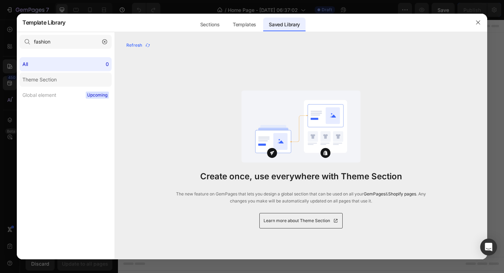 Image resolution: width=504 pixels, height=273 pixels. What do you see at coordinates (297, 220) in the screenshot?
I see `span: Learn more about Theme Section` at bounding box center [297, 220].